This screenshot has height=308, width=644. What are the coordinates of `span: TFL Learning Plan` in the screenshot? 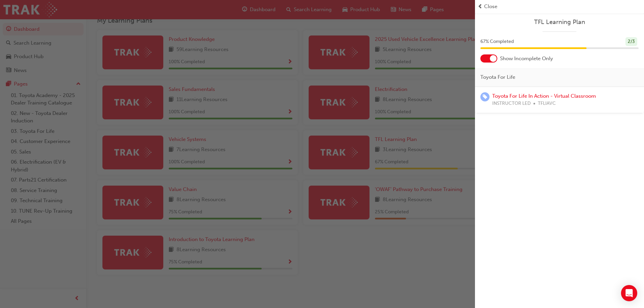 It's located at (560, 22).